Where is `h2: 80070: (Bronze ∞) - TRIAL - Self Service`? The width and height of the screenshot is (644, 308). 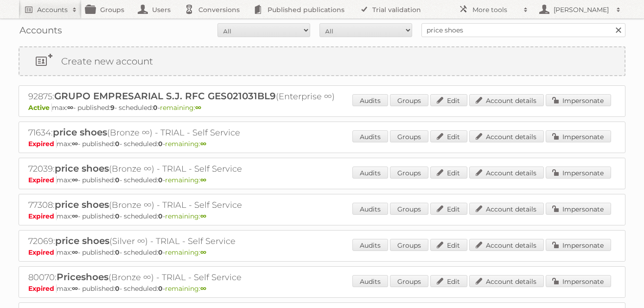
h2: 80070: (Bronze ∞) - TRIAL - Self Service is located at coordinates (190, 277).